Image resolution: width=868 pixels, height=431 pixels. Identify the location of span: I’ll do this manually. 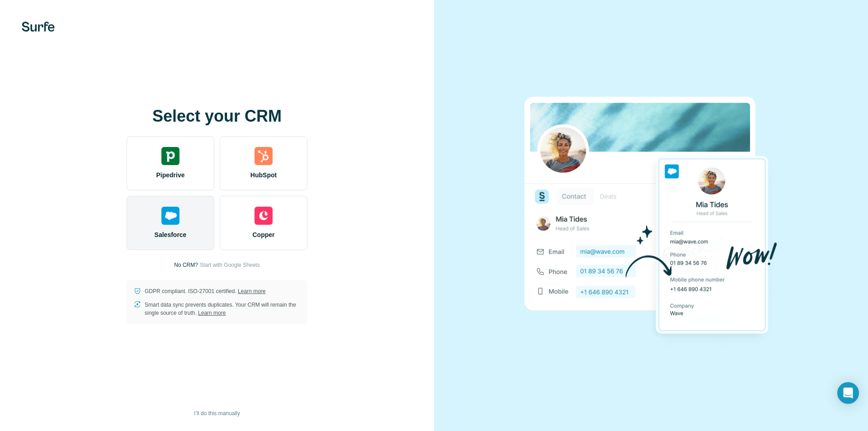
(216, 413).